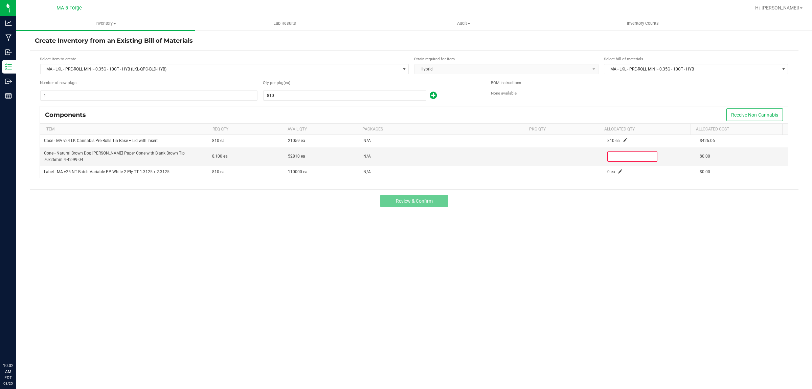 The height and width of the screenshot is (389, 812). Describe the element at coordinates (464, 23) in the screenshot. I see `a: Audit` at that location.